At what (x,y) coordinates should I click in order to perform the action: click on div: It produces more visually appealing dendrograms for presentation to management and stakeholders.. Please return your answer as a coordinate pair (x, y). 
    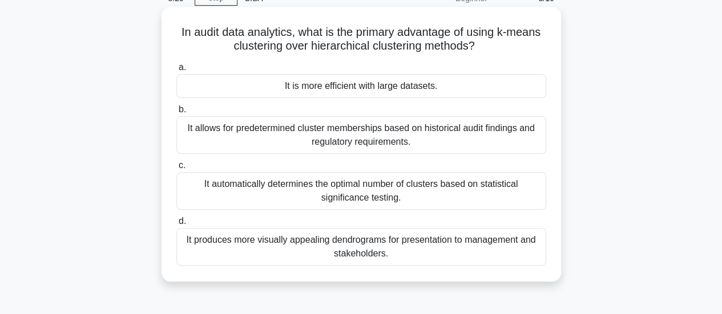
    Looking at the image, I should click on (361, 247).